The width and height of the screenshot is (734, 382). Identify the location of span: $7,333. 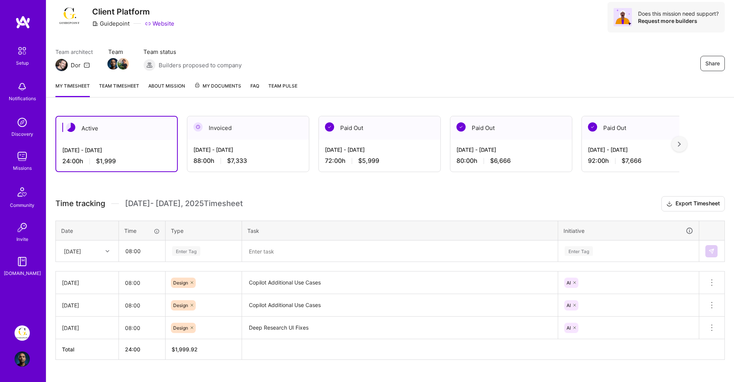
(237, 161).